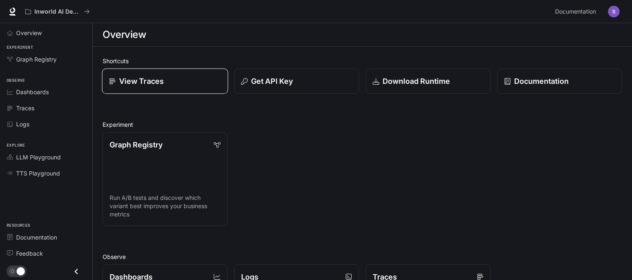  What do you see at coordinates (38, 157) in the screenshot?
I see `span: LLM Playground` at bounding box center [38, 157].